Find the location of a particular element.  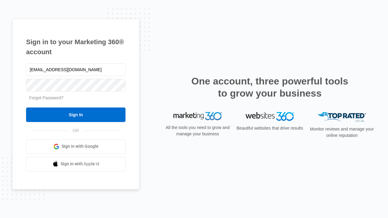

img: Websites 360 is located at coordinates (270, 116).